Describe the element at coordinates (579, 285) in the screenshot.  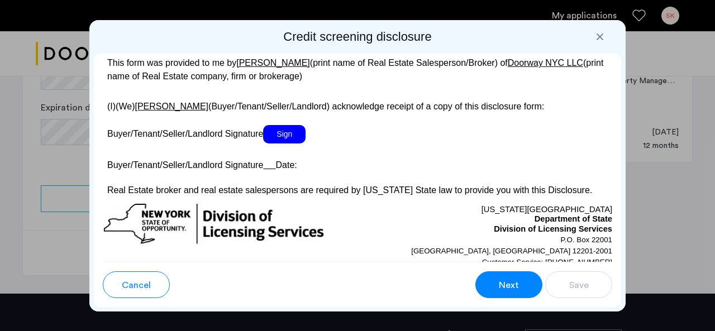
I see `span: Save` at that location.